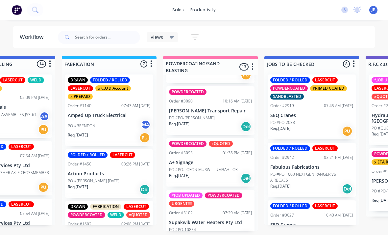  I want to click on div: PRIMED COATED, so click(329, 88).